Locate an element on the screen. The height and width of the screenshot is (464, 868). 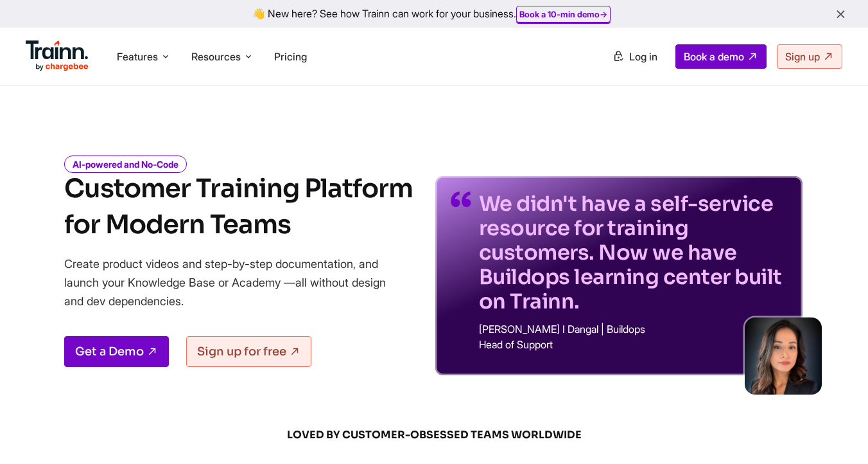
img: sabina-buildops.d2e8138.png is located at coordinates (783, 356).